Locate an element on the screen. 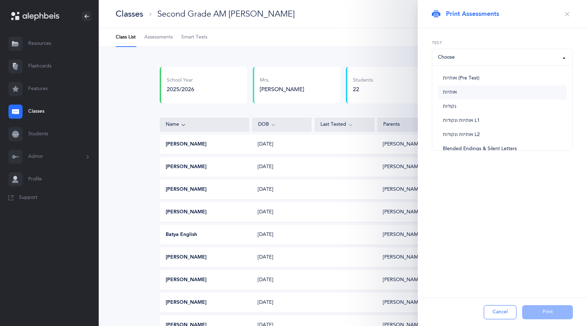 The height and width of the screenshot is (326, 587). button: Batya English is located at coordinates (181, 235).